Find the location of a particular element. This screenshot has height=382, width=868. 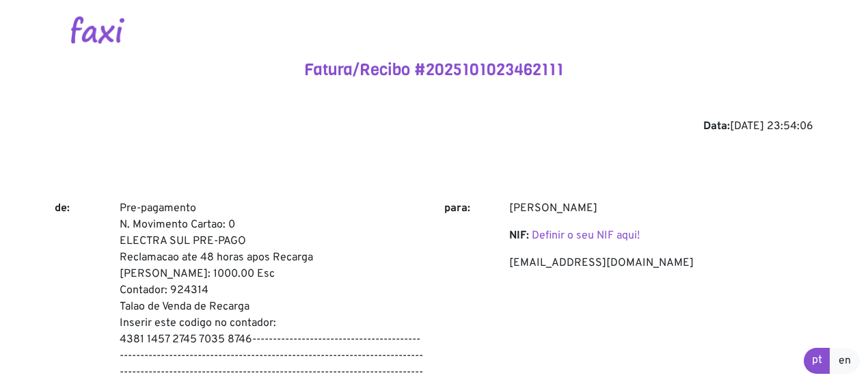

a: en is located at coordinates (845, 361).